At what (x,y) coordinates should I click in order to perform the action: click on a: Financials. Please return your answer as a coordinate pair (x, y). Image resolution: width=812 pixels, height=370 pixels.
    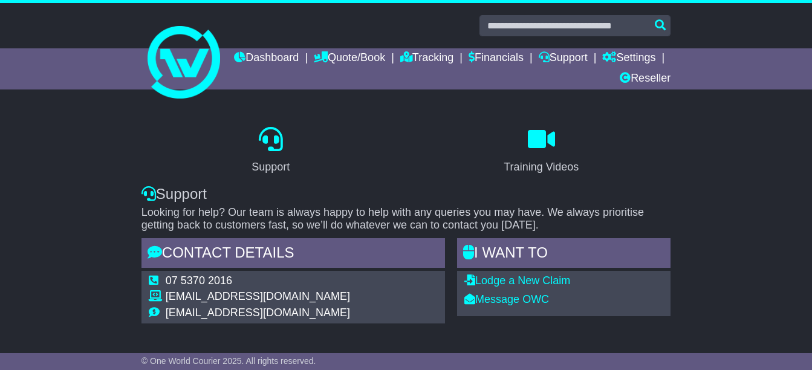
    Looking at the image, I should click on (496, 59).